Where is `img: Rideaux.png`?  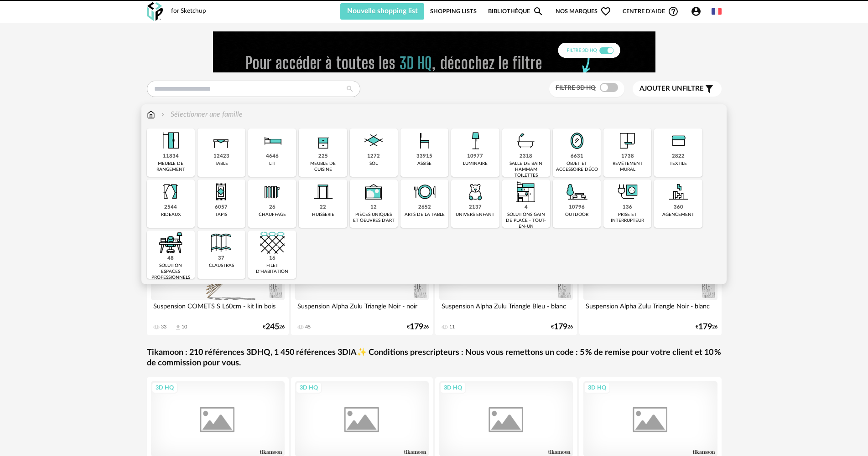
img: Rideaux.png is located at coordinates (171, 192).